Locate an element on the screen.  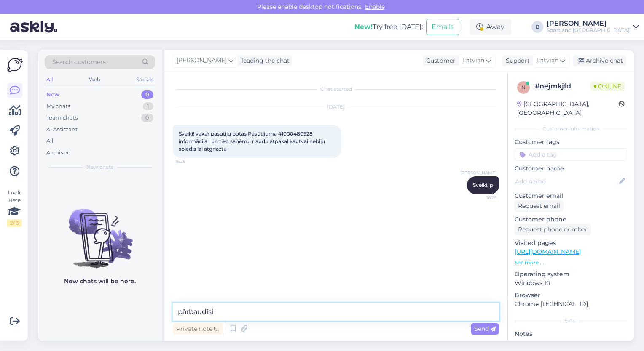
div: Web is located at coordinates (94, 80).